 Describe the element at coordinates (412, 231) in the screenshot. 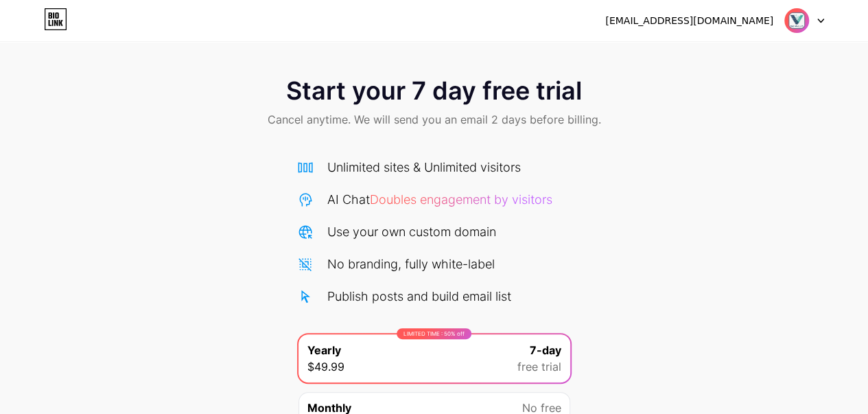

I see `div: Use your own custom domain` at that location.